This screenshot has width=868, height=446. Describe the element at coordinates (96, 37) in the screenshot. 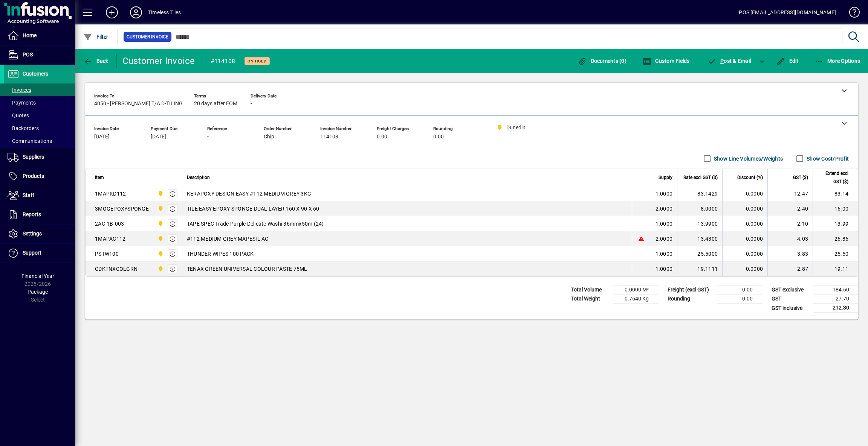

I see `button: Filter` at that location.